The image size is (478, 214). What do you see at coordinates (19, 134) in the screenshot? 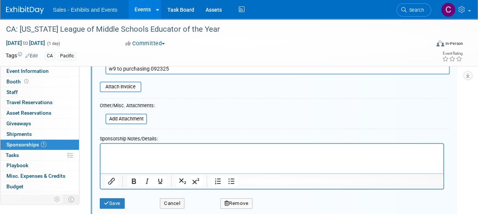
I see `span: Shipments` at bounding box center [19, 134].